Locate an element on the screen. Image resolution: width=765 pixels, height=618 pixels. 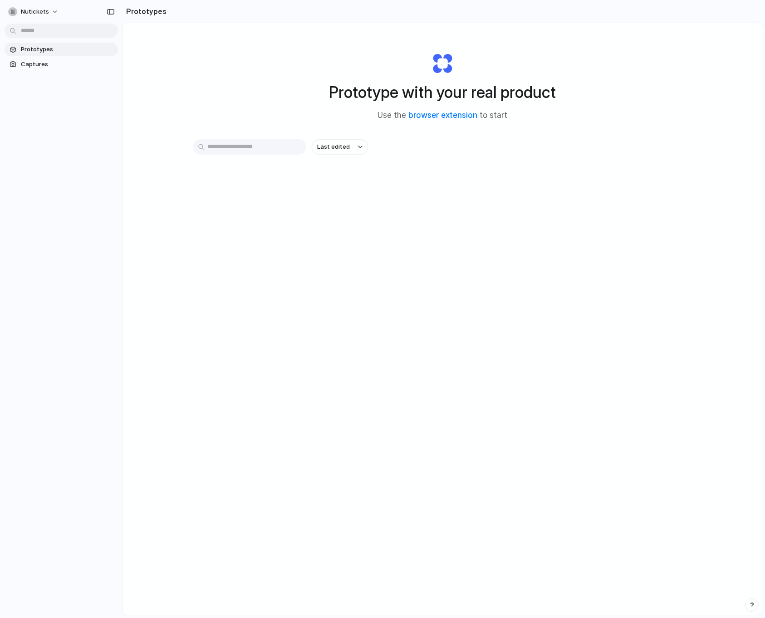
h1: Prototype with your real product is located at coordinates (442, 92).